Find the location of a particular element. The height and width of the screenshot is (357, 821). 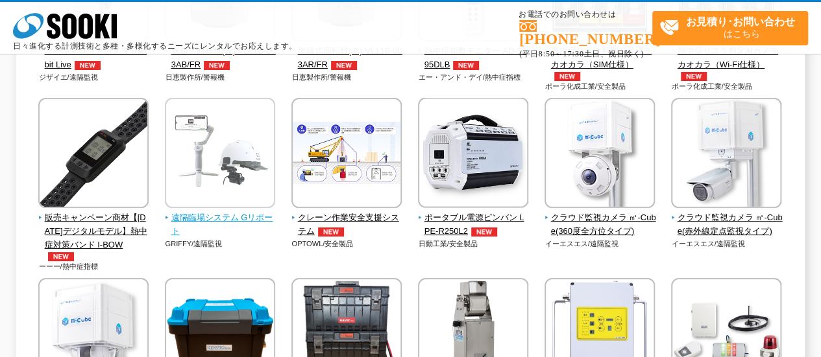

span: クラウド監視カメラ ㎥-Cube(赤外線定点監視タイプ) is located at coordinates (726, 225).